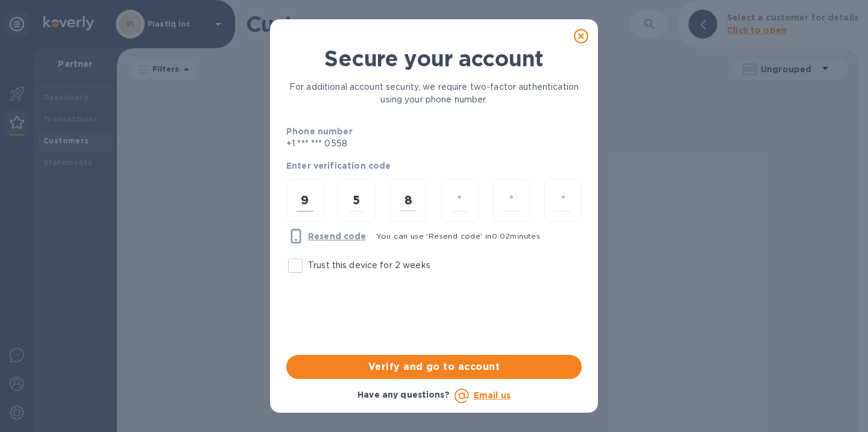 Image resolution: width=868 pixels, height=432 pixels. Describe the element at coordinates (320, 131) in the screenshot. I see `b: Phone number` at that location.